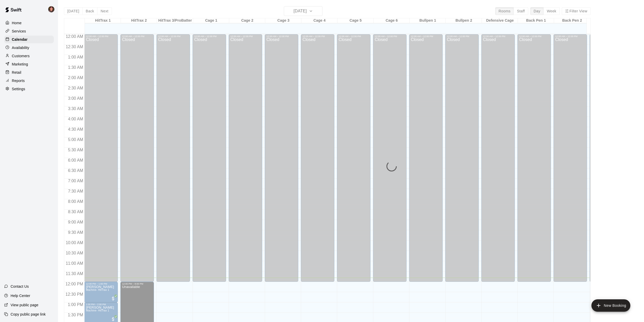 This screenshot has height=322, width=644. I want to click on p: Calendar, so click(20, 40).